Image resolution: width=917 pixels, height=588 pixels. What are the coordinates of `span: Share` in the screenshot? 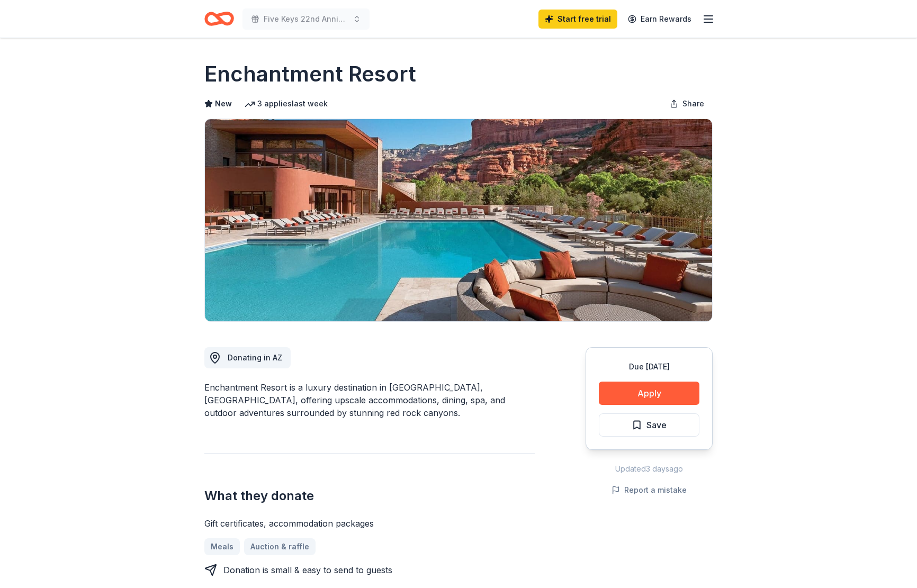 It's located at (693, 104).